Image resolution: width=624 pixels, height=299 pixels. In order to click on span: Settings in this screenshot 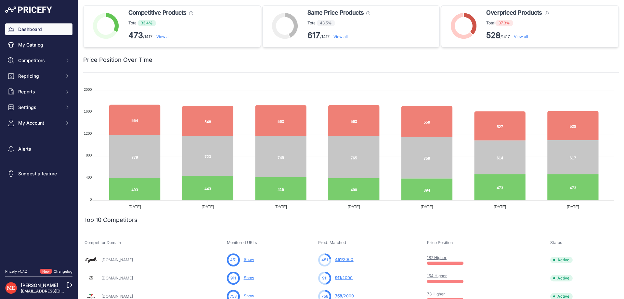, I will do `click(39, 107)`.